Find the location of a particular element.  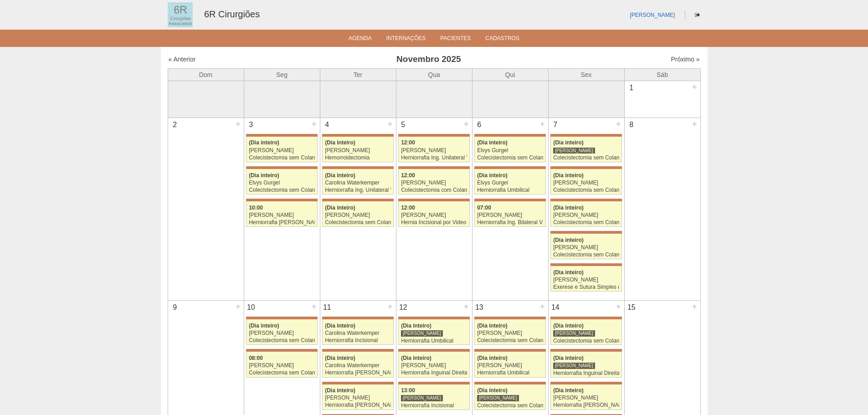

th: Qua is located at coordinates (434, 74).